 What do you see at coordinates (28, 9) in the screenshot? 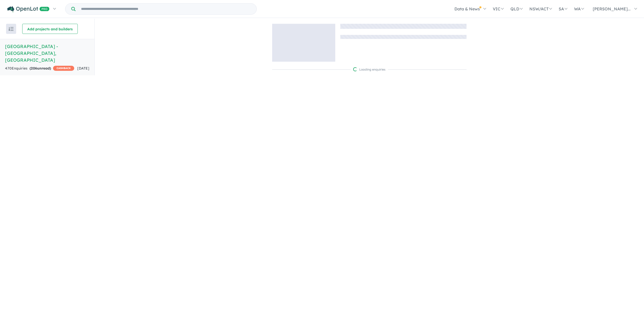
I see `img: Openlot PRO Logo White` at bounding box center [28, 9].